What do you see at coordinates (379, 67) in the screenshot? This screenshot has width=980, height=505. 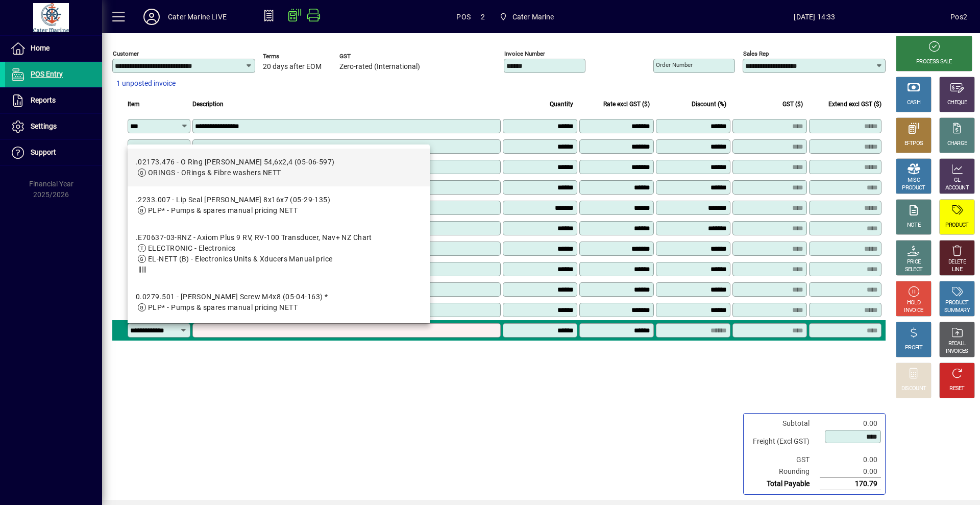 I see `span: Zero-rated (International)` at bounding box center [379, 67].